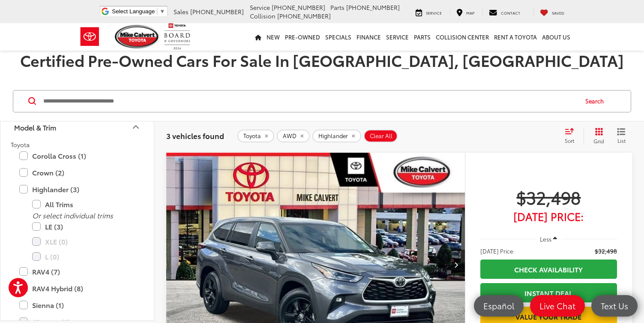  I want to click on button: Next image, so click(456, 265).